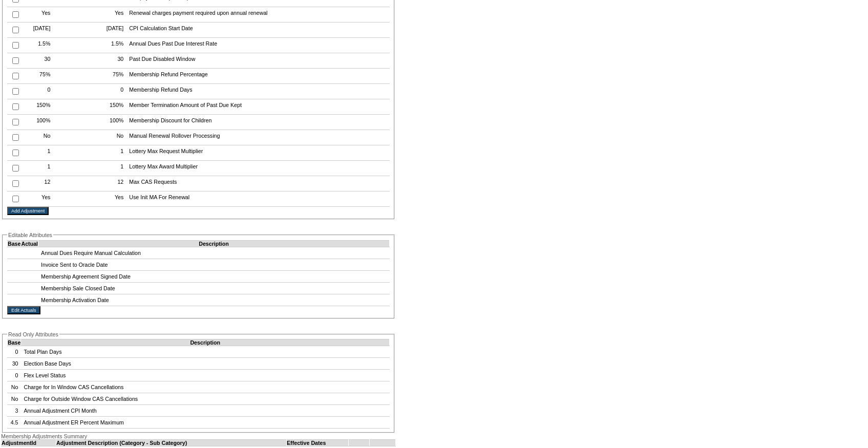  What do you see at coordinates (214, 264) in the screenshot?
I see `td: Invoice Sent to Oracle Date` at bounding box center [214, 264].